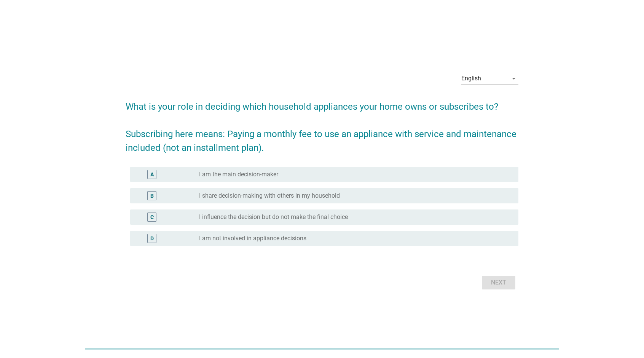  I want to click on div: D, so click(152, 238).